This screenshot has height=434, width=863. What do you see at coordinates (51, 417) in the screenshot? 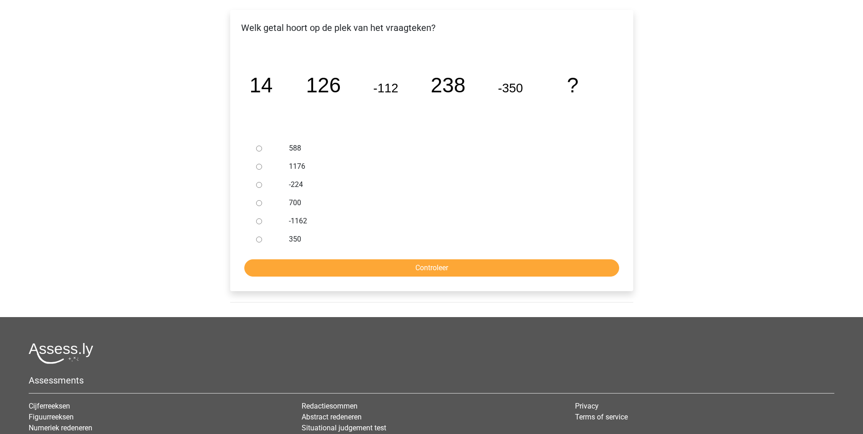
I see `a: Figuurreeksen` at bounding box center [51, 417].